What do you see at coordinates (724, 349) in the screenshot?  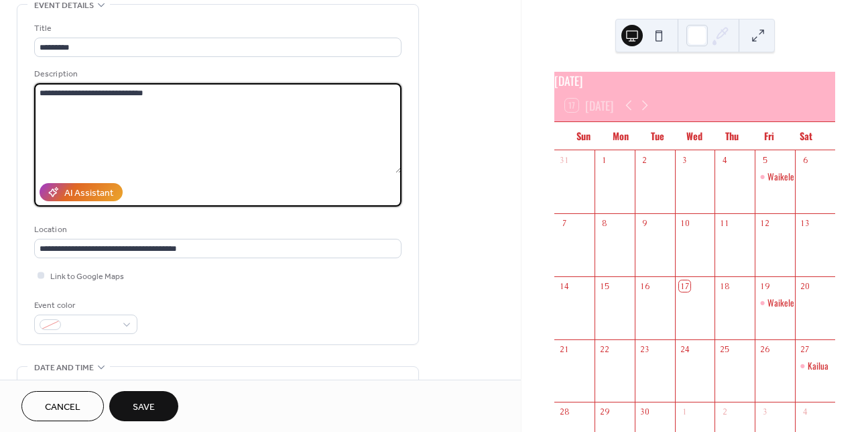 I see `div: 25` at bounding box center [724, 349].